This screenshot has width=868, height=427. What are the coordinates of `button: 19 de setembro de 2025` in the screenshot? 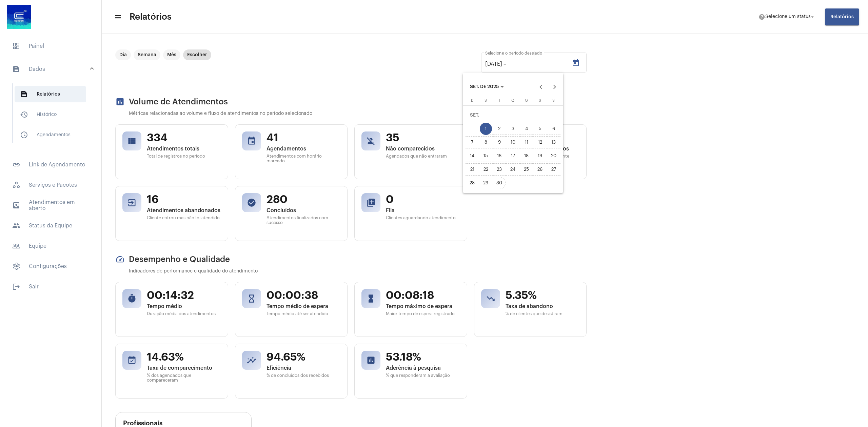 It's located at (540, 156).